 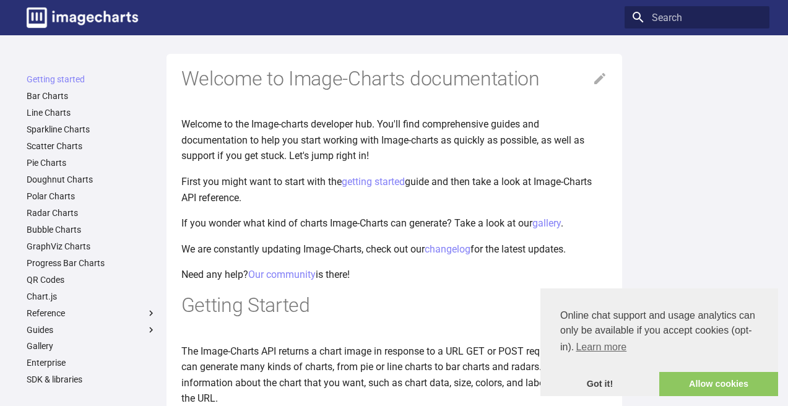 I want to click on a: GraphViz Charts, so click(x=92, y=246).